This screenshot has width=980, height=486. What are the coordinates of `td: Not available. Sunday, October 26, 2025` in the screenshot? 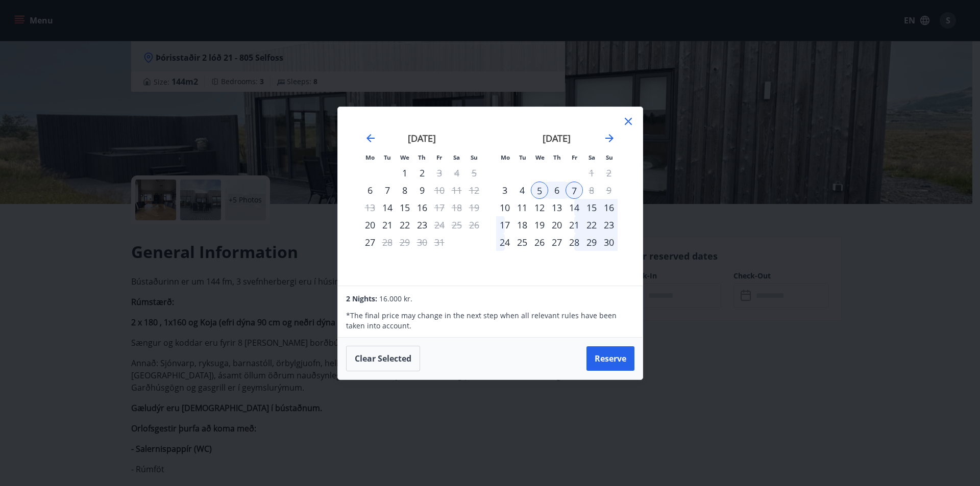 It's located at (474, 225).